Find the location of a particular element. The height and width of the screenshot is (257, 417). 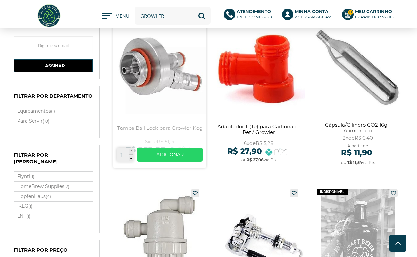

img: Hopfen Haus BrewShop is located at coordinates (49, 16).